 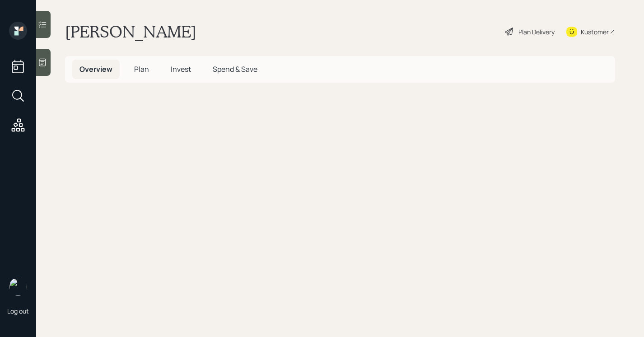 I want to click on span: Overview, so click(x=96, y=69).